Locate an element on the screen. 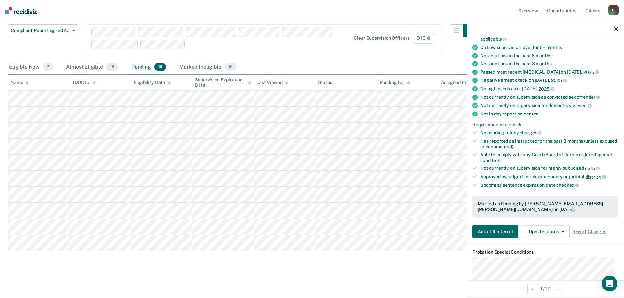 Image resolution: width=624 pixels, height=298 pixels. div: No pending felony is located at coordinates (549, 133).